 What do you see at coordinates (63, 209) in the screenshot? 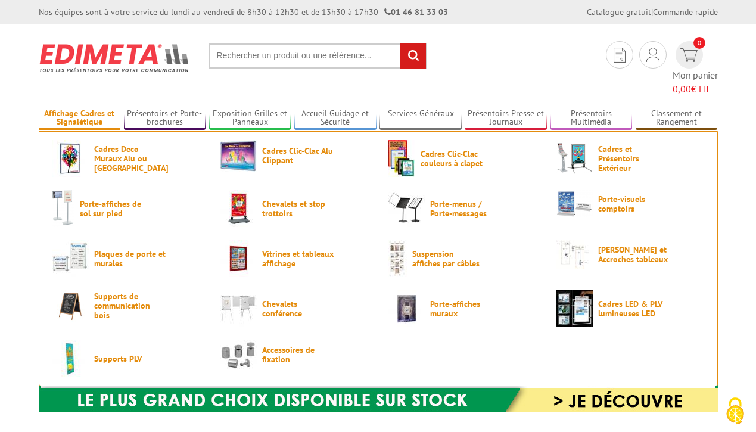
I see `img: Porte-affiches de sol sur pied` at bounding box center [63, 209].